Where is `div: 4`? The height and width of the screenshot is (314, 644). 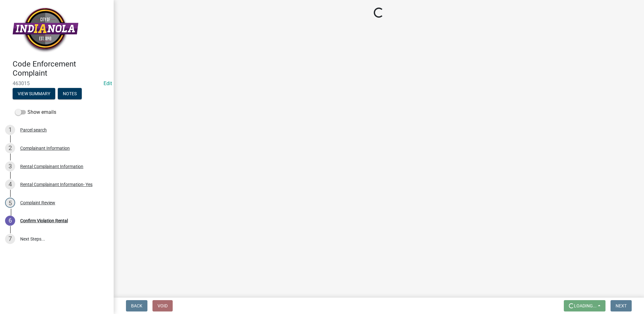
div: 4 is located at coordinates (10, 184).